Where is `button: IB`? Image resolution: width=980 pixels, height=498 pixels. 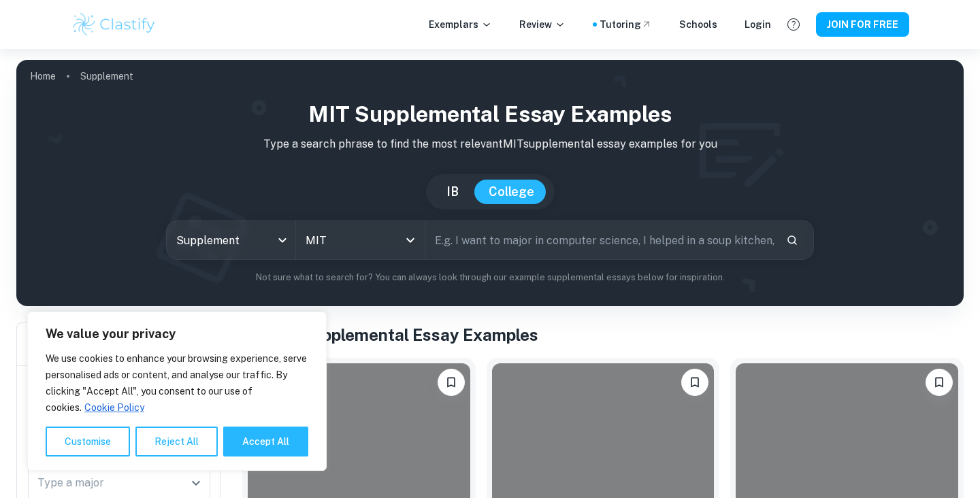
button: IB is located at coordinates (453, 192).